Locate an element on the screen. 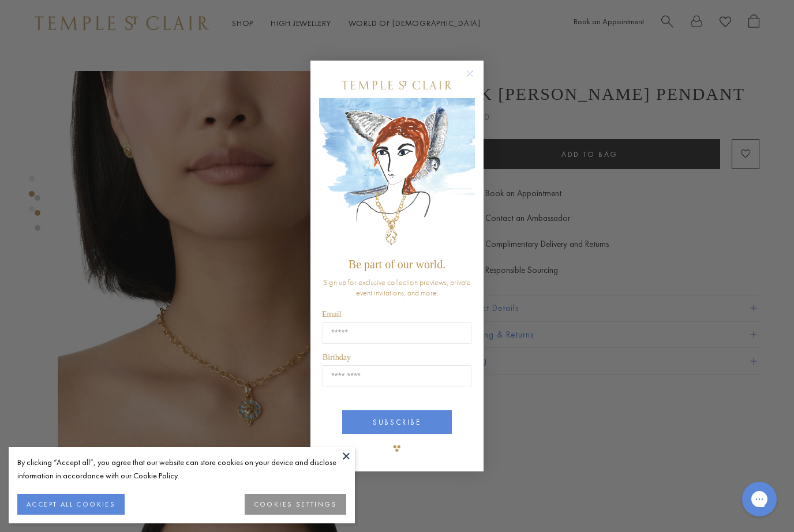 This screenshot has width=794, height=532. button: ACCEPT ALL COOKIES is located at coordinates (71, 504).